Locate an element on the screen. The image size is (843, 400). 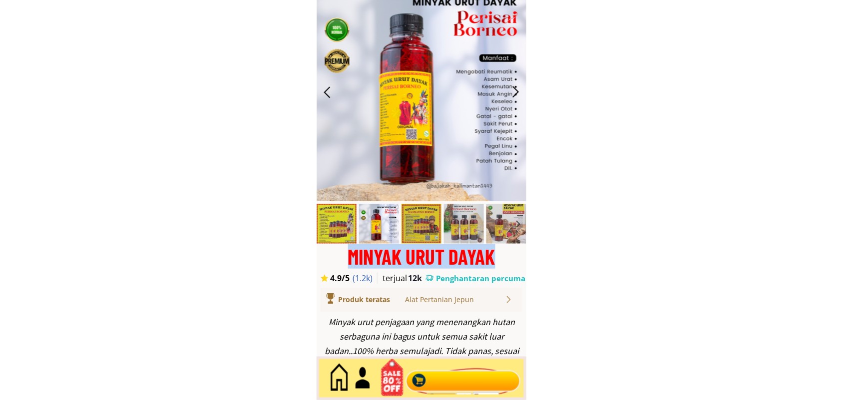
div: Produk teratas is located at coordinates (378, 300).